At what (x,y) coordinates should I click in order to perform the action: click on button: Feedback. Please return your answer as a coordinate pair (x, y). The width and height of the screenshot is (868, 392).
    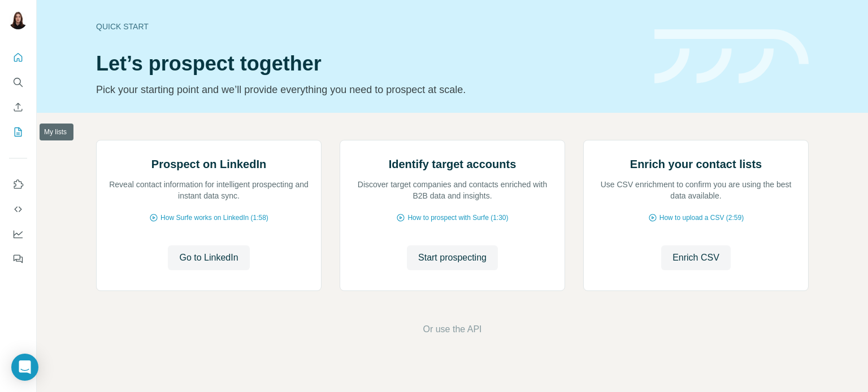
    Looking at the image, I should click on (18, 259).